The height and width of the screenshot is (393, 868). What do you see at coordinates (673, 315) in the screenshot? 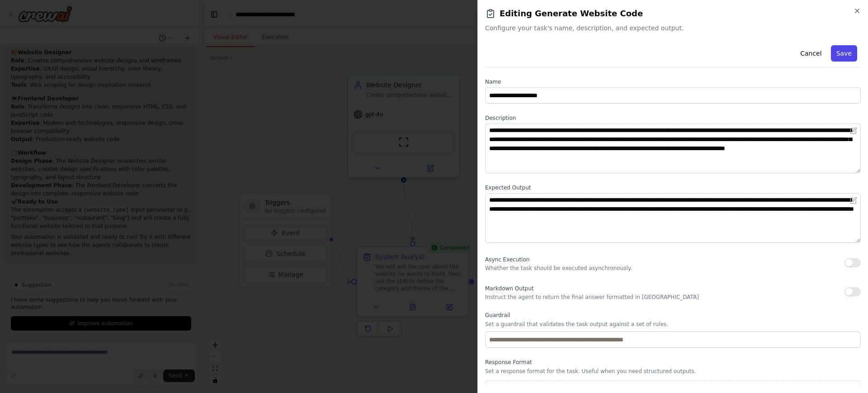
I see `label: Guardrail` at bounding box center [673, 315].